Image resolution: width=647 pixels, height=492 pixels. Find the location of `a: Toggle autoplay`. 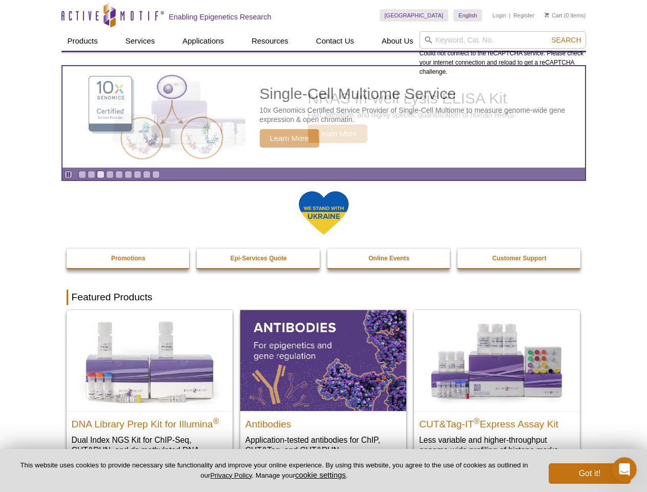

a: Toggle autoplay is located at coordinates (68, 174).